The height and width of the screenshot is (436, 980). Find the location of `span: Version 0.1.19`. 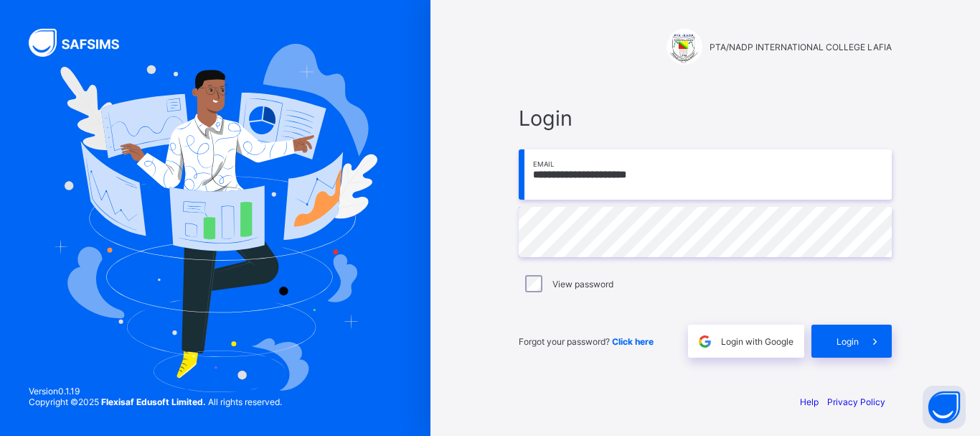

span: Version 0.1.19 is located at coordinates (155, 391).